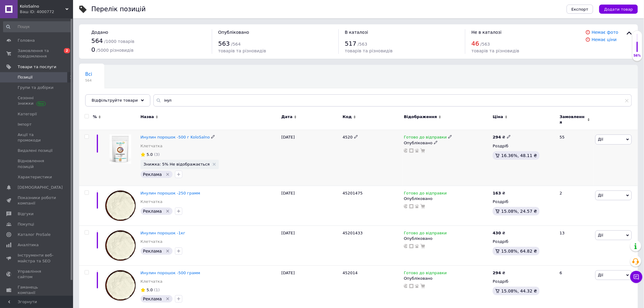  Describe the element at coordinates (115, 100) in the screenshot. I see `span: Відфільтруйте товари` at that location.